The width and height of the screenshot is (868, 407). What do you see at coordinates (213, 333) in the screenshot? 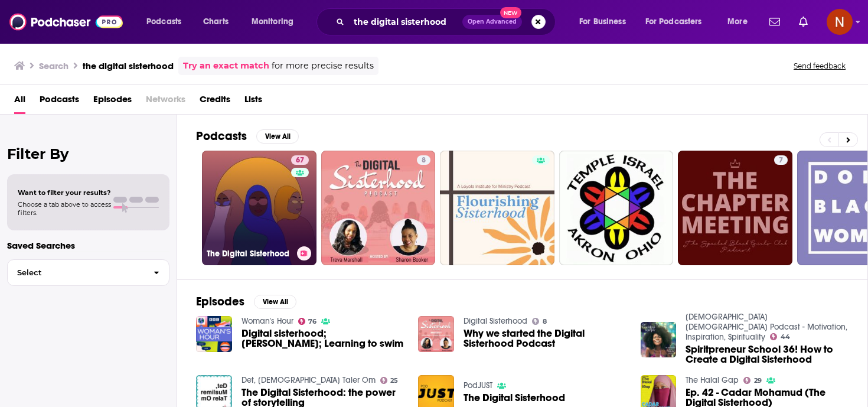
I see `img: Digital sisterhood; Christina Lamb; Learning to swim` at bounding box center [213, 333].